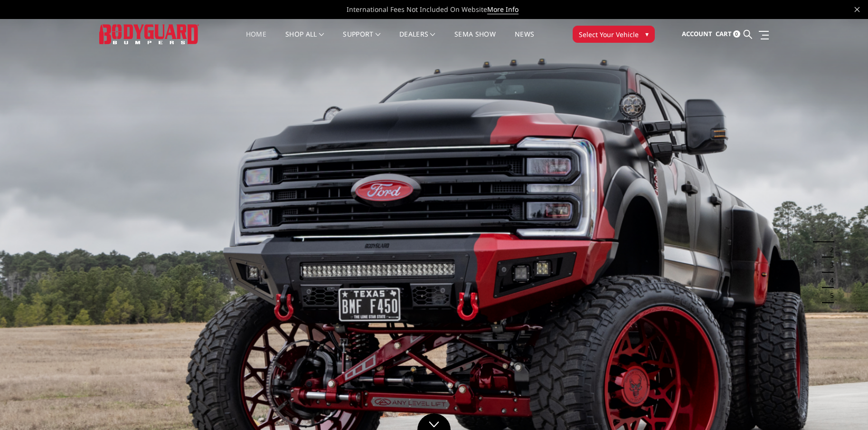  I want to click on button: Select Your Vehicle, so click(614, 34).